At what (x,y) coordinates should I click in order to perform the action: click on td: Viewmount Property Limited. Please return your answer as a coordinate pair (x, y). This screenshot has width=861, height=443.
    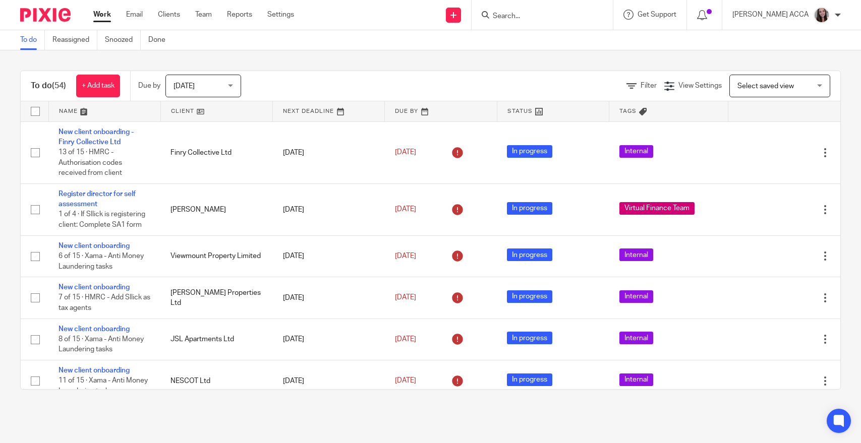
    Looking at the image, I should click on (216, 256).